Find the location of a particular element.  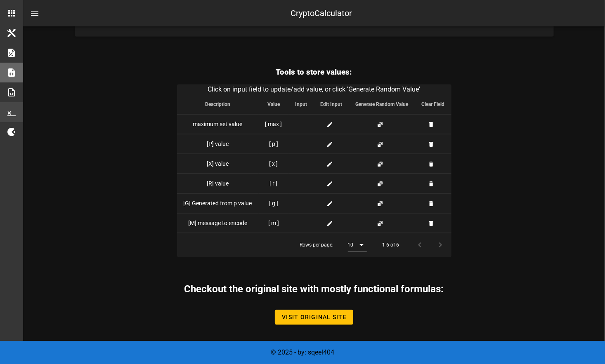

caption: Click on input field to update/add value, or click 'Generate Random Value' is located at coordinates (314, 89).